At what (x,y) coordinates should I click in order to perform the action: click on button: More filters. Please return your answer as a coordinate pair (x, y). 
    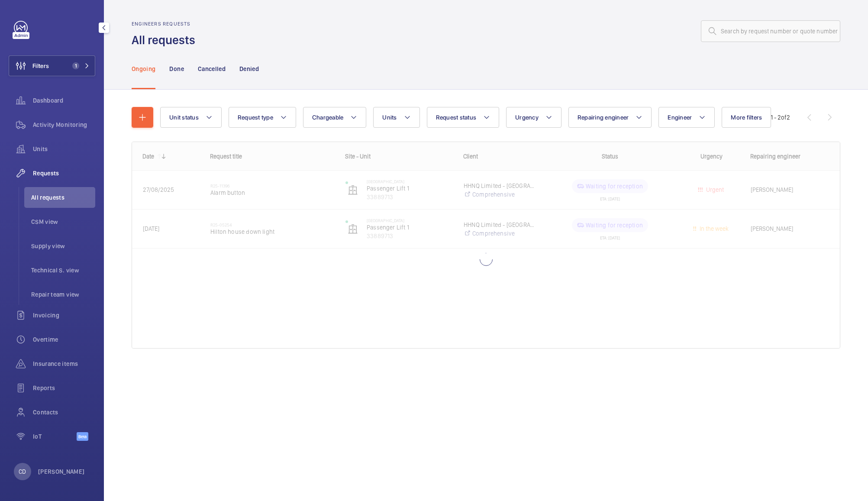
    Looking at the image, I should click on (746, 117).